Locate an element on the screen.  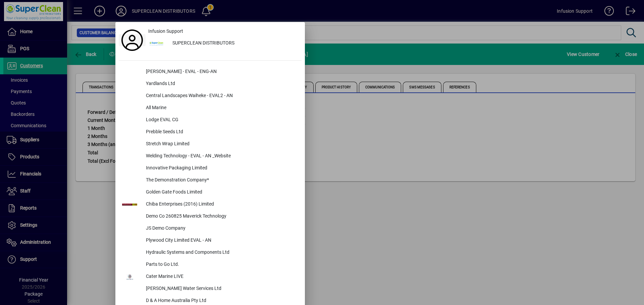
div: Golden Gate Foods Limited is located at coordinates (221, 193).